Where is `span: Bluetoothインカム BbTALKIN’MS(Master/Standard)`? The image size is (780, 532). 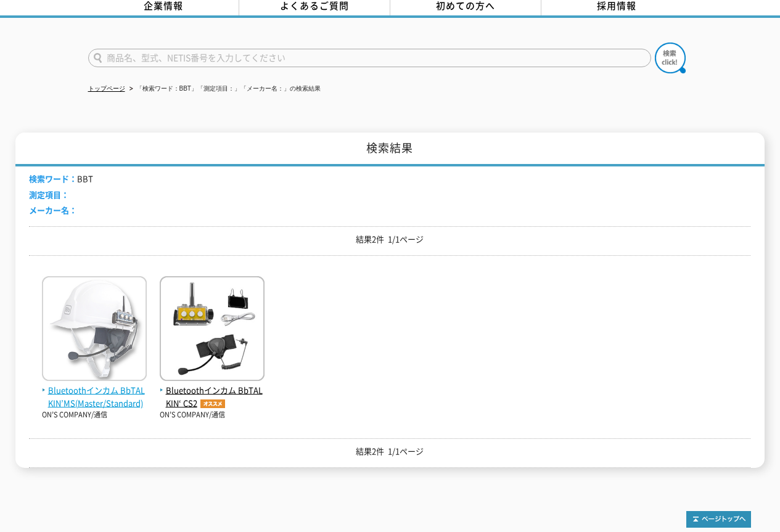 span: Bluetoothインカム BbTALKIN’MS(Master/Standard) is located at coordinates (94, 397).